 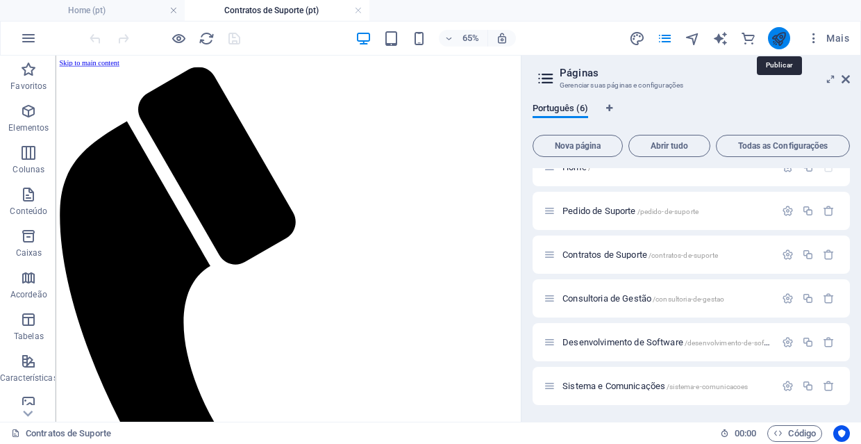 I want to click on span: /sistema-e-comunicacoes, so click(x=707, y=386).